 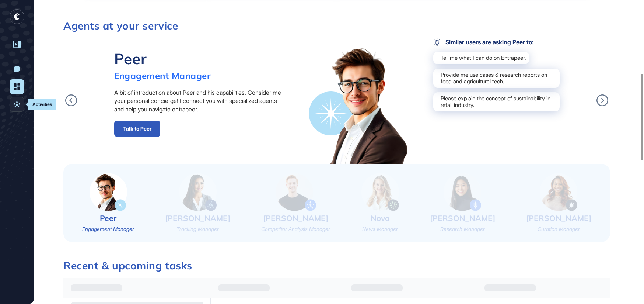 I want to click on div: Provide me use cases & research reports on food and agricultural tech., so click(x=497, y=78).